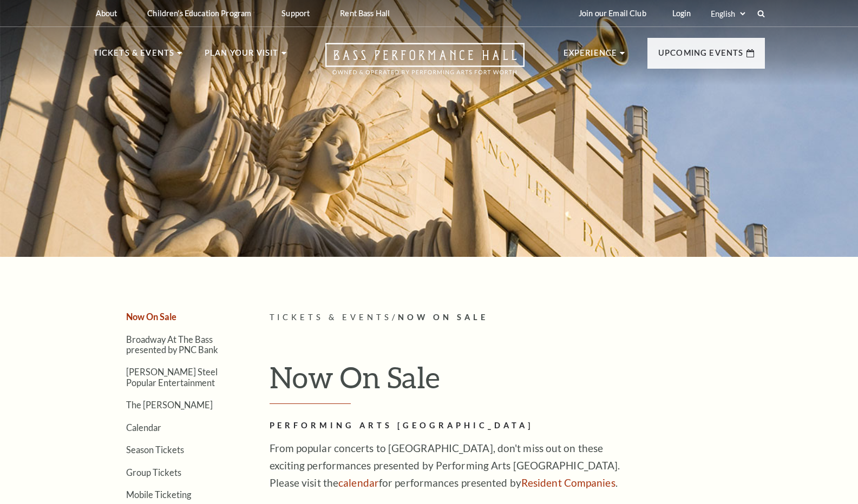 The image size is (858, 504). Describe the element at coordinates (242, 56) in the screenshot. I see `p: Plan Your Visit` at that location.